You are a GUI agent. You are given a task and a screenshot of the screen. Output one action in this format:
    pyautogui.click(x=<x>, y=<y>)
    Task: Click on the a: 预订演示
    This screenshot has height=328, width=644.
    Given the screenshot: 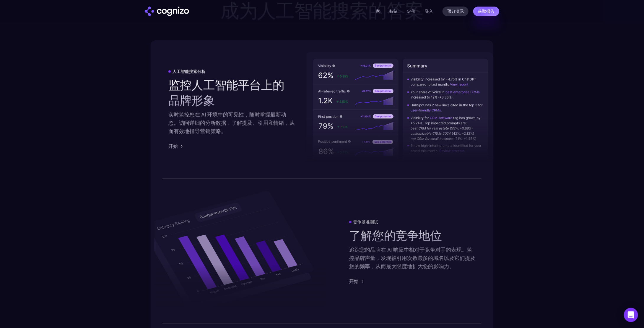 What is the action you would take?
    pyautogui.click(x=456, y=11)
    